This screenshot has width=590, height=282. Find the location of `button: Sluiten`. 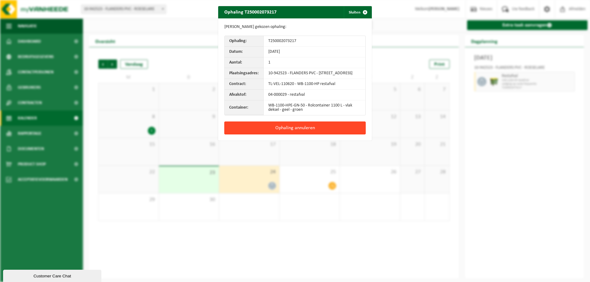

button: Sluiten is located at coordinates (357, 12).